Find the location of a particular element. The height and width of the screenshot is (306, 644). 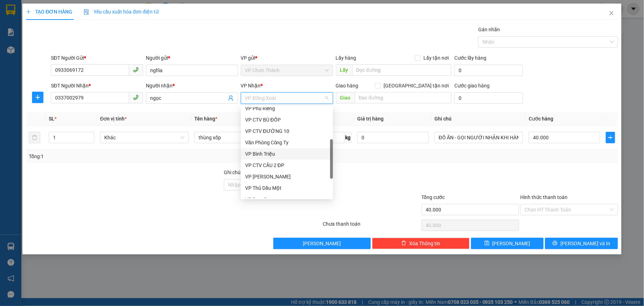

input: Cước giao hàng is located at coordinates (488, 98).